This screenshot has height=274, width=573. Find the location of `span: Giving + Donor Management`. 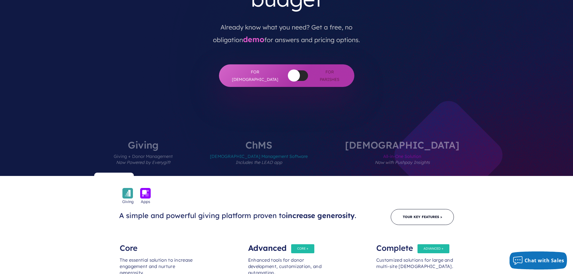

span: Giving + Donor Management is located at coordinates (143, 163).